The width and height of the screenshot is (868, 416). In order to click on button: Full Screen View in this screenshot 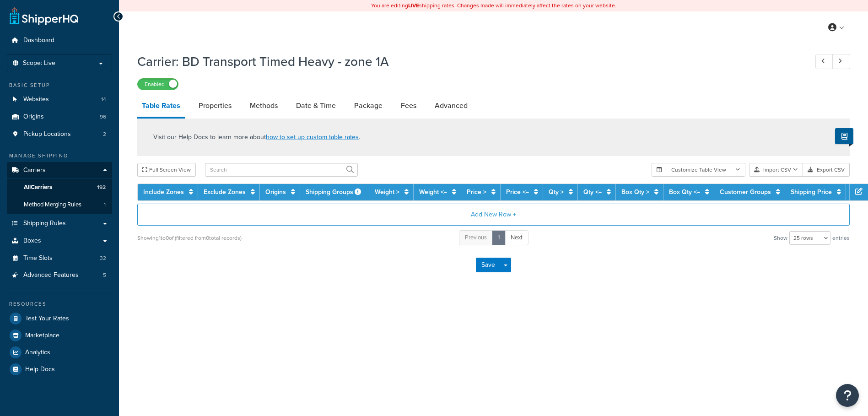, I will do `click(166, 169)`.